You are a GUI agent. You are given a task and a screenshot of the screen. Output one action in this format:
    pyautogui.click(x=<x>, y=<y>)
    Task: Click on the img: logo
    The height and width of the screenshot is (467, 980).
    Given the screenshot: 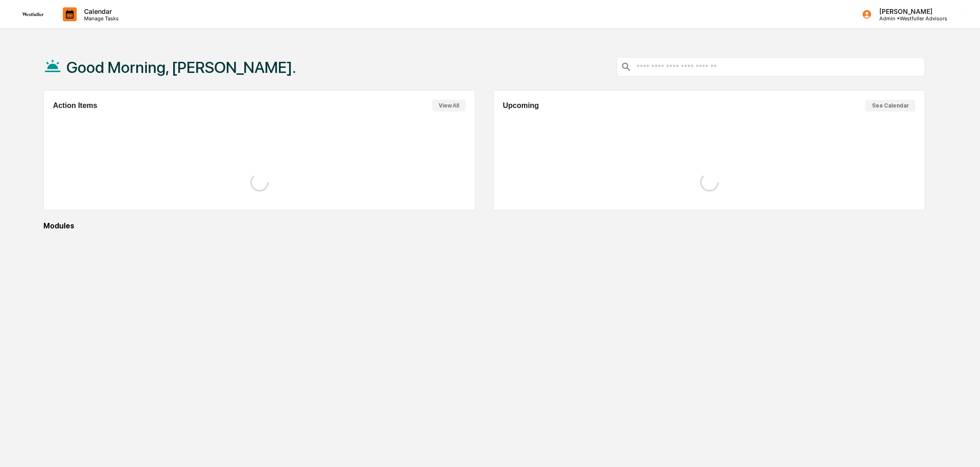 What is the action you would take?
    pyautogui.click(x=33, y=14)
    